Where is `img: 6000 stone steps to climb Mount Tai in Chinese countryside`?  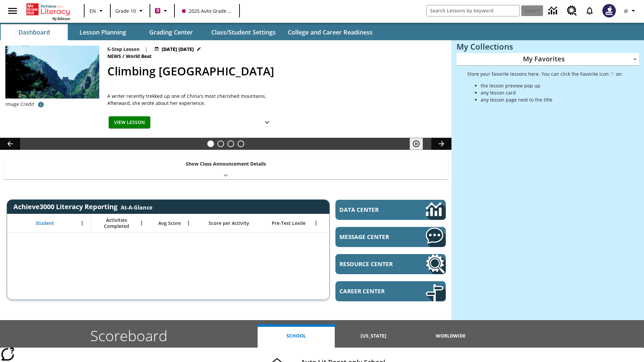
img: 6000 stone steps to climb Mount Tai in Chinese countryside is located at coordinates (52, 72).